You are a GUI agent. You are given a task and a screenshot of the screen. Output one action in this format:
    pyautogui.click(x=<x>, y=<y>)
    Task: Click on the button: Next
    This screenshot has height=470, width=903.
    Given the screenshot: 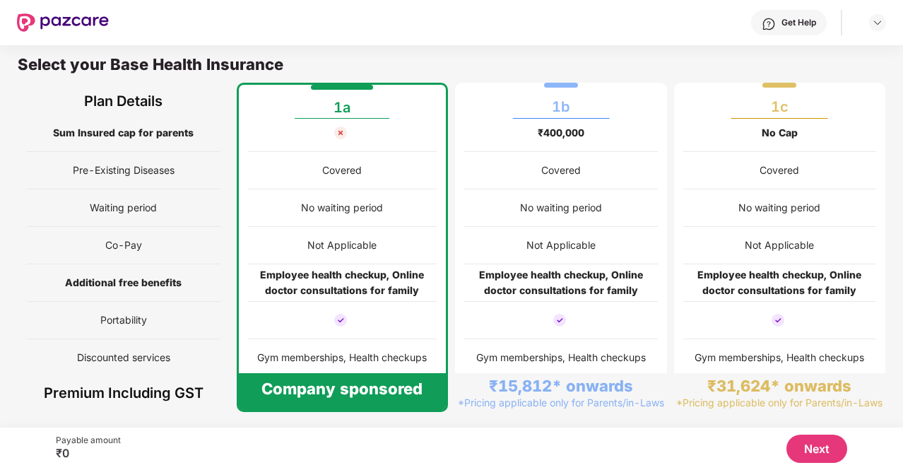 What is the action you would take?
    pyautogui.click(x=817, y=449)
    